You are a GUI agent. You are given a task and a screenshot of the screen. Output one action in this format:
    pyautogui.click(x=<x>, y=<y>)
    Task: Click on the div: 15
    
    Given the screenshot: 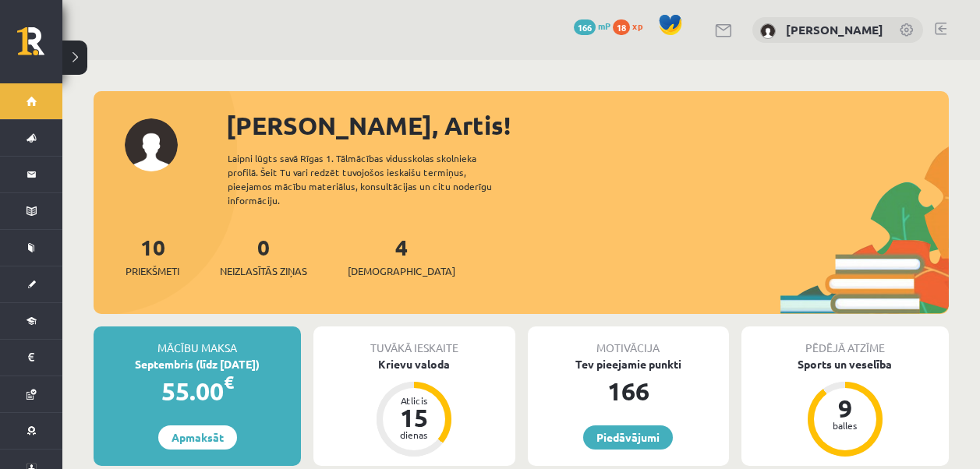 What is the action you would take?
    pyautogui.click(x=414, y=417)
    